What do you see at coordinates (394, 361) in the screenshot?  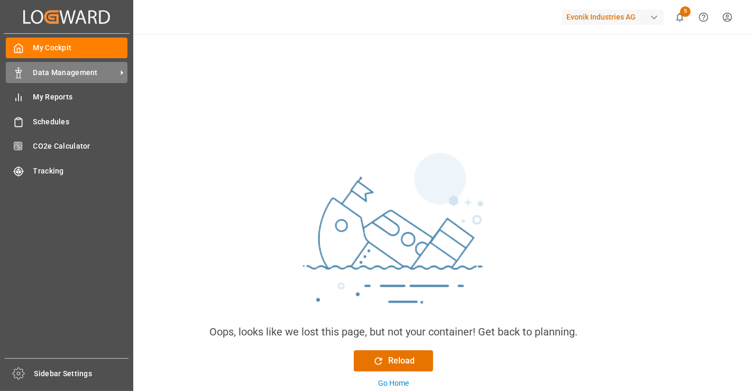 I see `div: Reload` at bounding box center [394, 361].